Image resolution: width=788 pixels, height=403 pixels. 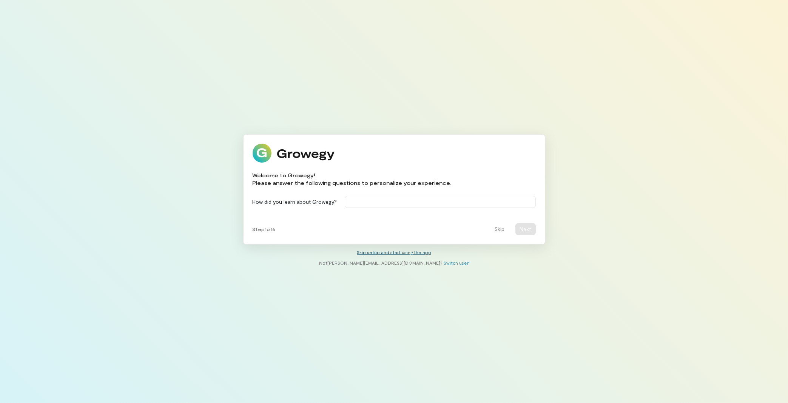 I want to click on label: How did you learn about Growegy?, so click(x=295, y=202).